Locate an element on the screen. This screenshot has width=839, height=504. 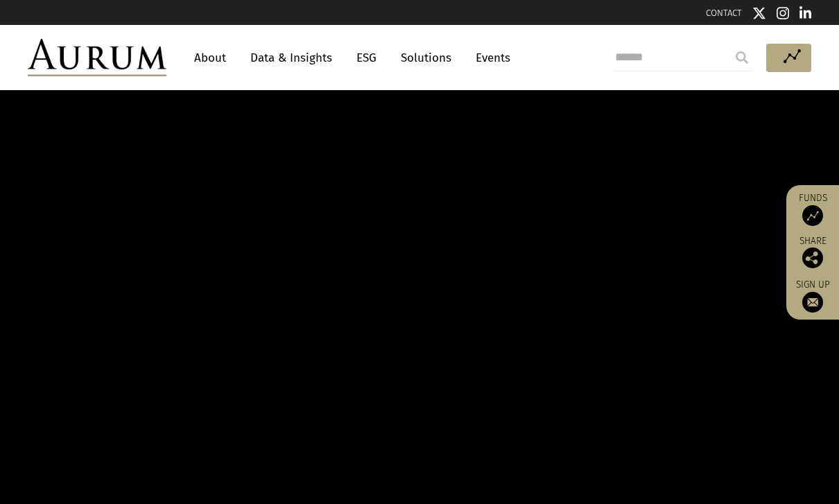
a: About is located at coordinates (210, 57).